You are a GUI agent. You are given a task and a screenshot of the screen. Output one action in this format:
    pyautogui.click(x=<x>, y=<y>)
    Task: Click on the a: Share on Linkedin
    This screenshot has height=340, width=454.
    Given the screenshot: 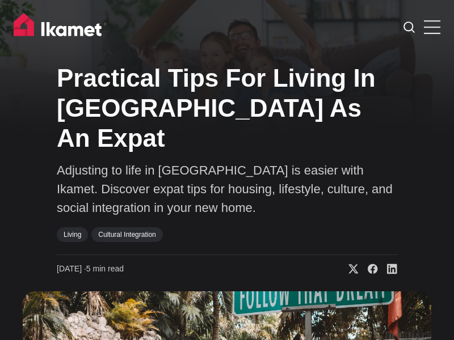 What is the action you would take?
    pyautogui.click(x=387, y=269)
    